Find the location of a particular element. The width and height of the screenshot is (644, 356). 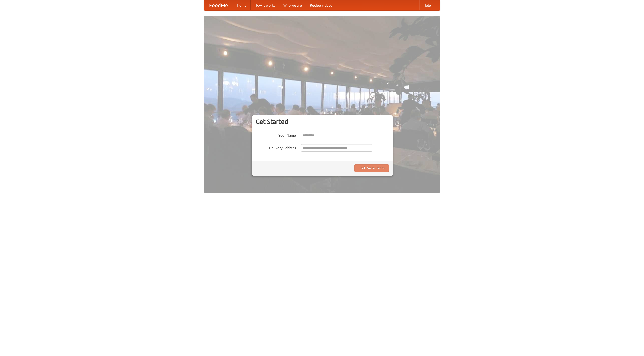

label: Delivery Address is located at coordinates (276, 147).